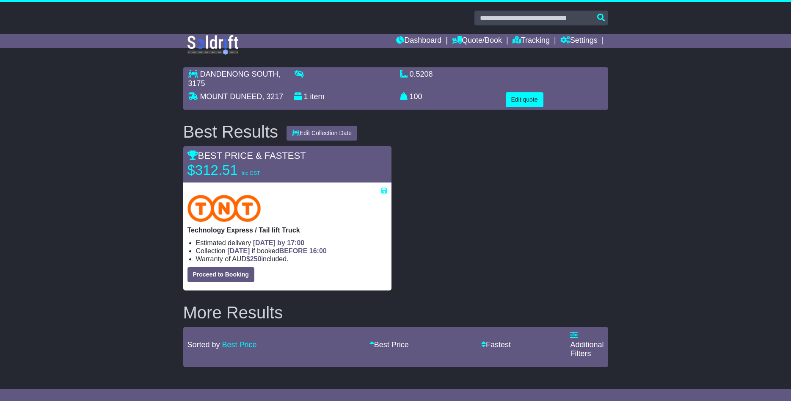  Describe the element at coordinates (224, 208) in the screenshot. I see `img: TNT Domestic: Technology Express / Tail lift Truck` at that location.